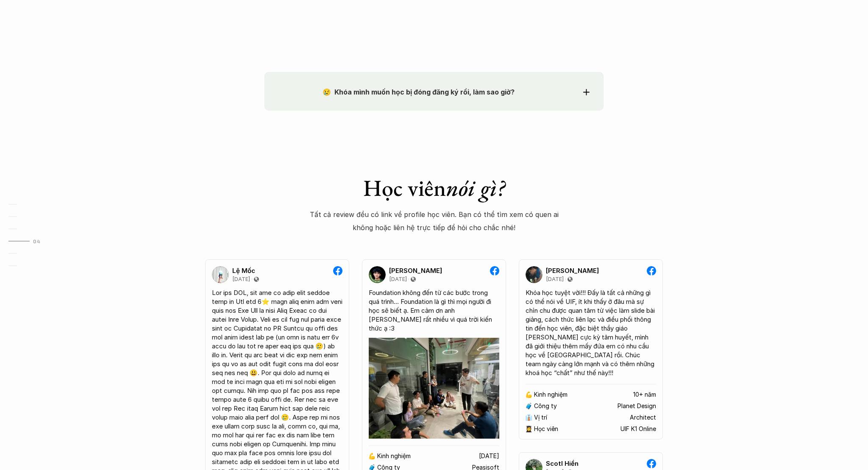  Describe the element at coordinates (475, 188) in the screenshot. I see `em: nói gì?` at that location.